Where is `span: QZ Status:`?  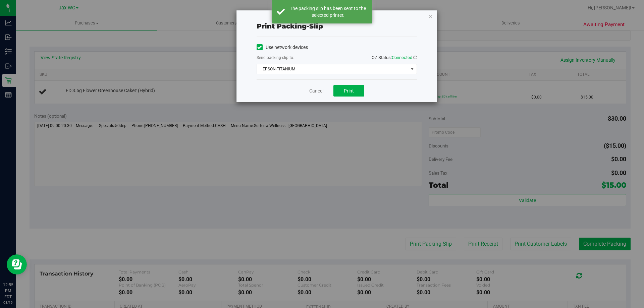 span: QZ Status: is located at coordinates (395, 57).